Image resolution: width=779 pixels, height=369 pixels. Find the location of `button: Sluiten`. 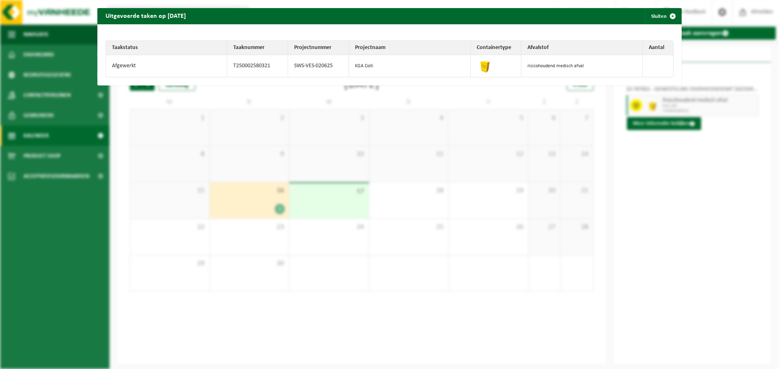

button: Sluiten is located at coordinates (662, 16).